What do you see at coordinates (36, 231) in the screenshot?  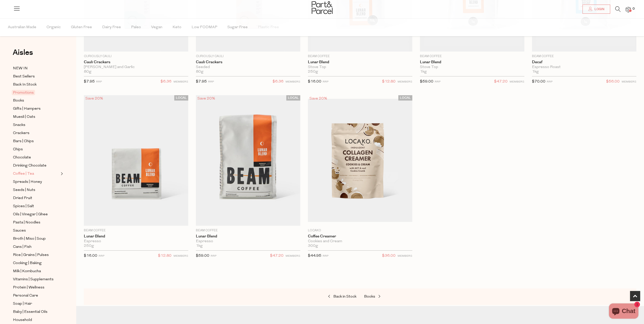 I see `a: Sauces` at bounding box center [36, 231].